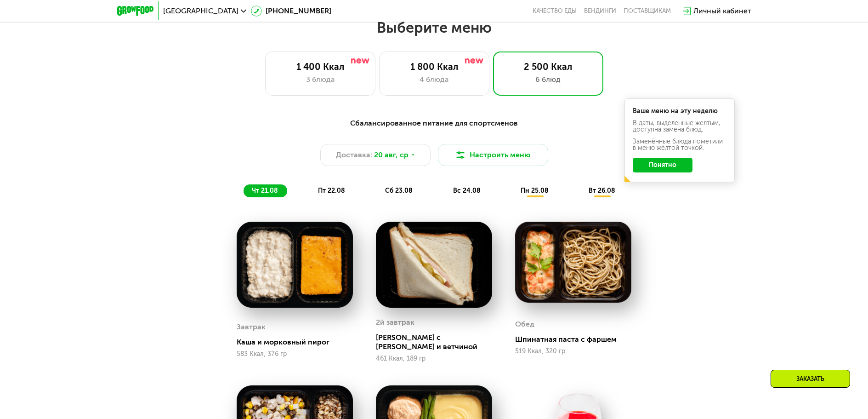  I want to click on div: Каша и морковный пирог, so click(298, 342).